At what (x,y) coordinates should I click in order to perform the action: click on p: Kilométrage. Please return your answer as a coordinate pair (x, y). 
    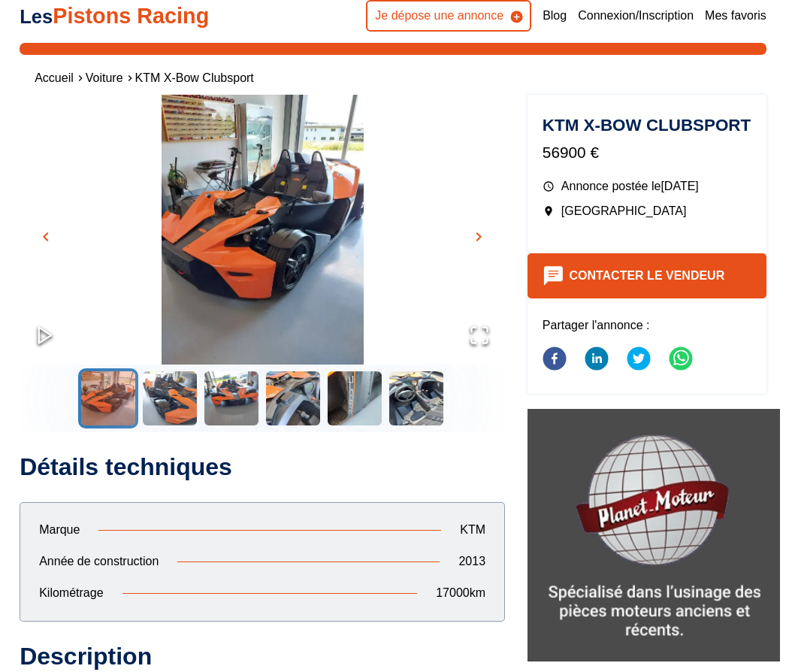
    Looking at the image, I should click on (71, 593).